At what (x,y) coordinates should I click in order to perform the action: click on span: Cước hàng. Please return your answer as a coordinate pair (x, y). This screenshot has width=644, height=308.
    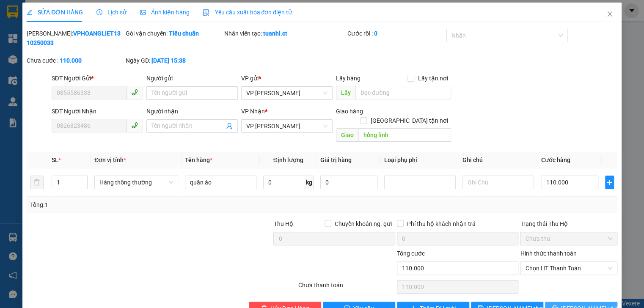
    Looking at the image, I should click on (555, 160).